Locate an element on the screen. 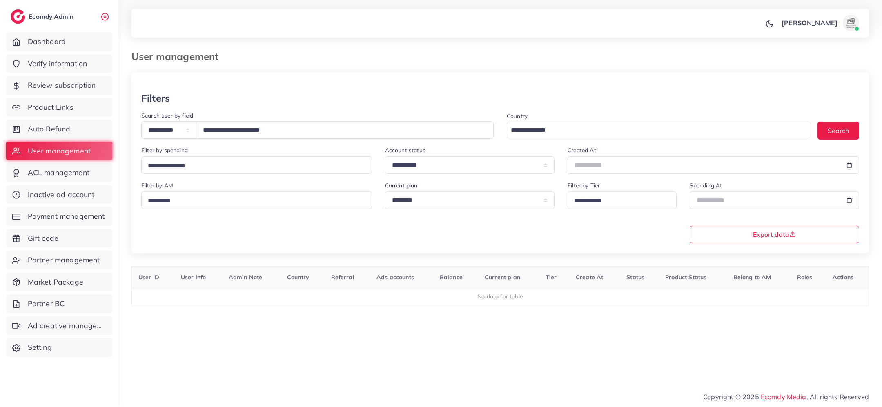 Image resolution: width=882 pixels, height=407 pixels. span: Admin Note is located at coordinates (245, 277).